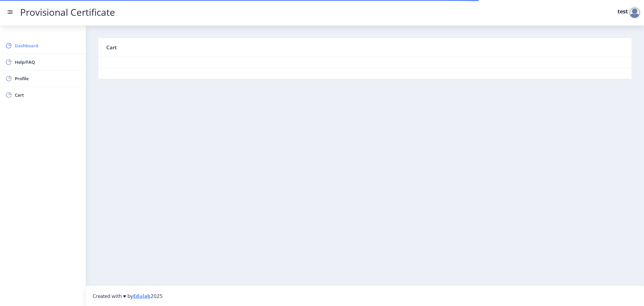  What do you see at coordinates (127, 296) in the screenshot?
I see `span: Created with ♥ by 2025` at bounding box center [127, 296].